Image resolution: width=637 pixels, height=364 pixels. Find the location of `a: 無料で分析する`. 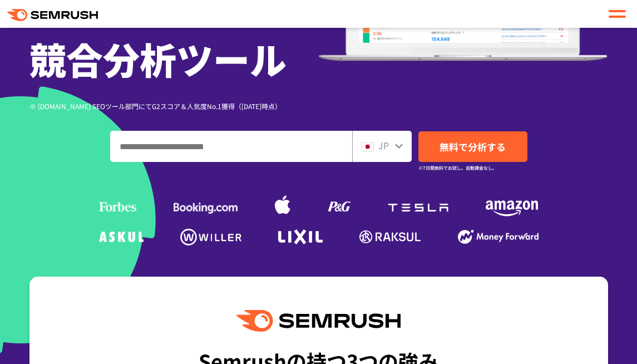

a: 無料で分析する is located at coordinates (473, 146).